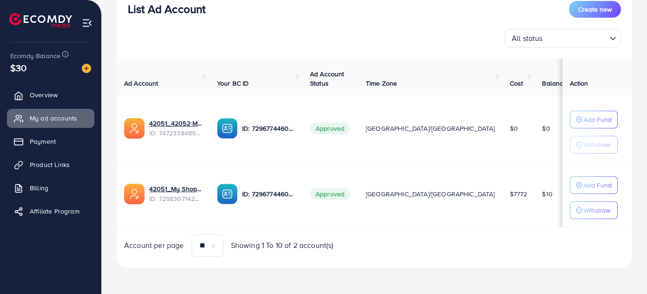  What do you see at coordinates (282, 245) in the screenshot?
I see `span: Showing 1 To 10 of 2 account(s)` at bounding box center [282, 245].